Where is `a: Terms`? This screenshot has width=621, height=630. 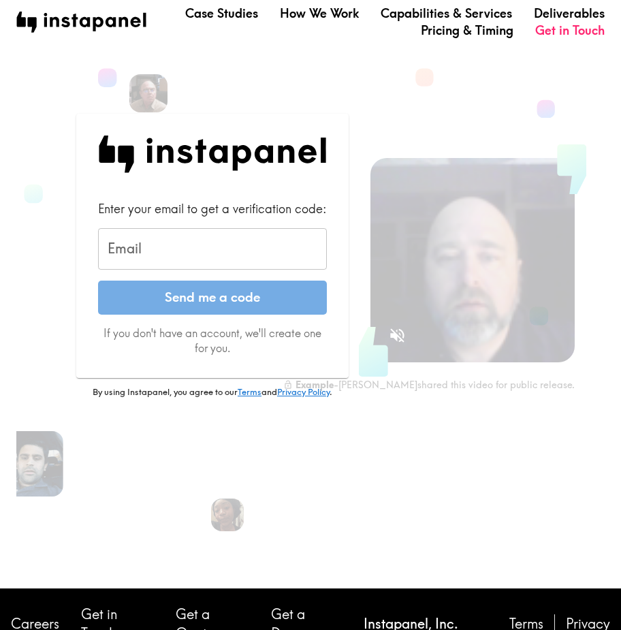 a: Terms is located at coordinates (249, 391).